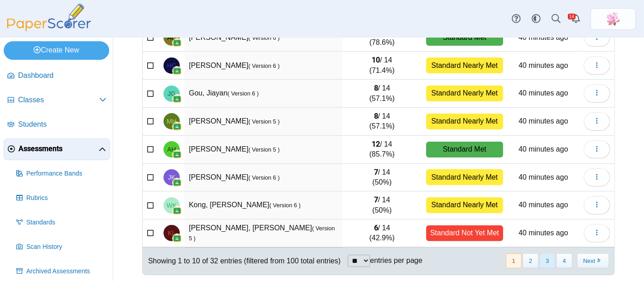  Describe the element at coordinates (530, 261) in the screenshot. I see `button: 2` at that location.